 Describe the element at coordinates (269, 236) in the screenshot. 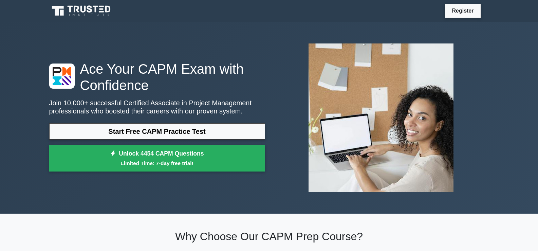

I see `h2: Why Choose Our CAPM Prep Course?` at that location.